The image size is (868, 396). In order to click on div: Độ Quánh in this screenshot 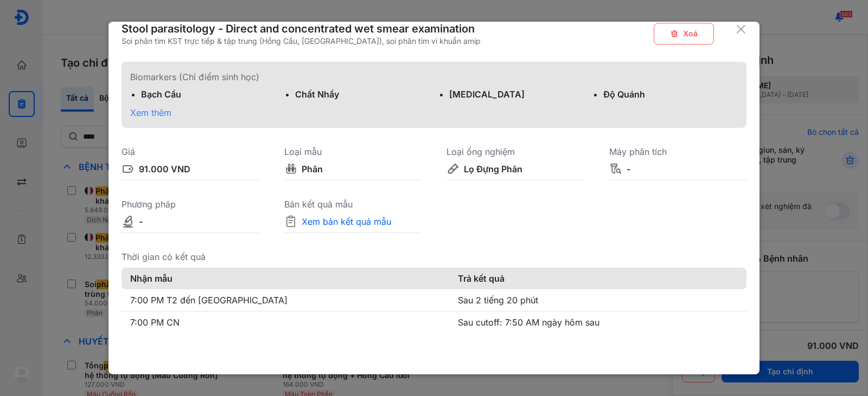, I will do `click(671, 94)`.